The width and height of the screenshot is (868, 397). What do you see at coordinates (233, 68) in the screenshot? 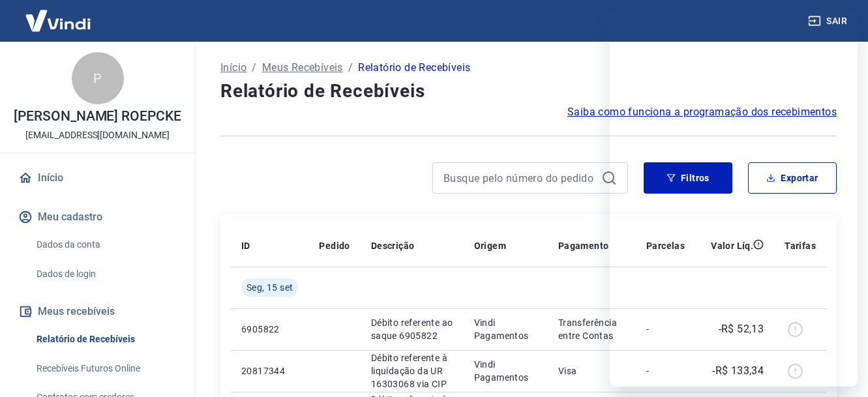
I see `p: Início` at bounding box center [233, 68].